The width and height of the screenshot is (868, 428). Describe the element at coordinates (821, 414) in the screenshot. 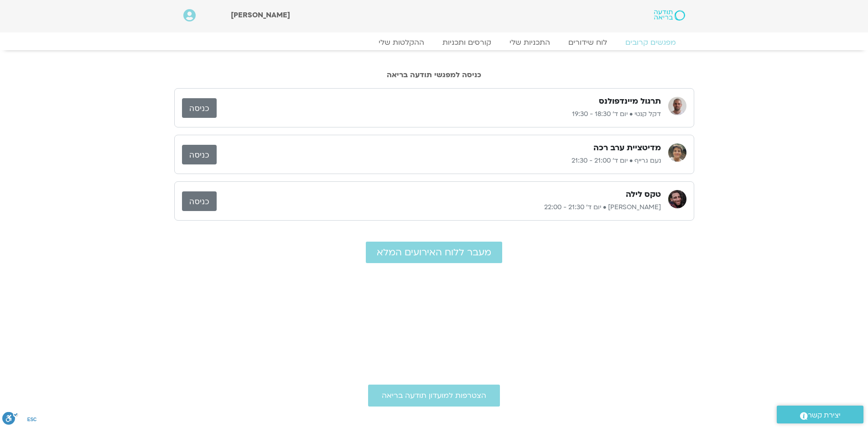

I see `a: יצירת קשר` at that location.